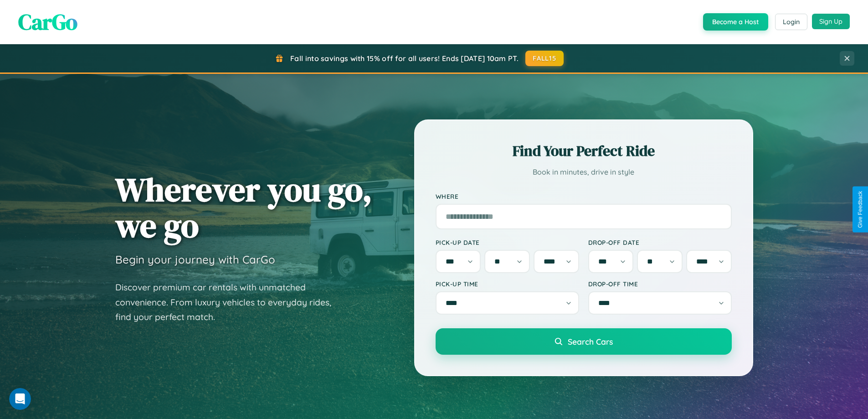 The image size is (868, 419). I want to click on div: Give Feedback, so click(860, 209).